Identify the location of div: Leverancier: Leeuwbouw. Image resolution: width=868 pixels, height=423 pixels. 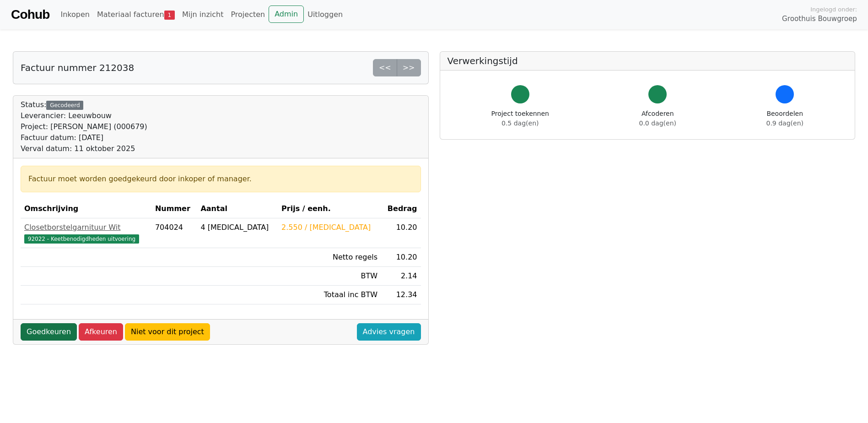
(84, 116).